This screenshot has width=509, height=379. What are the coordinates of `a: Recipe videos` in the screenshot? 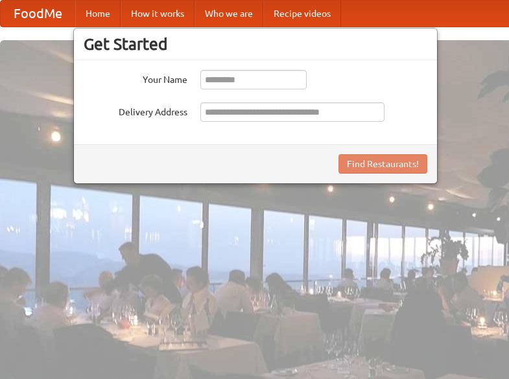 It's located at (302, 14).